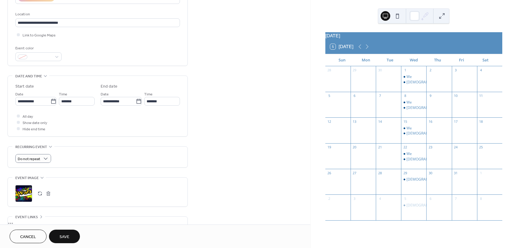  Describe the element at coordinates (405, 121) in the screenshot. I see `div: 15` at that location.